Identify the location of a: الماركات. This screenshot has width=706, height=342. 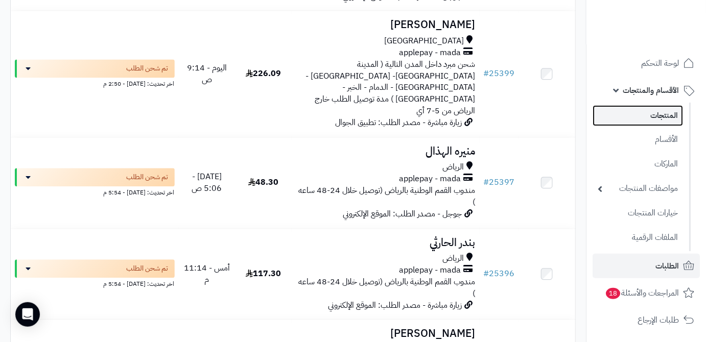
(638, 164).